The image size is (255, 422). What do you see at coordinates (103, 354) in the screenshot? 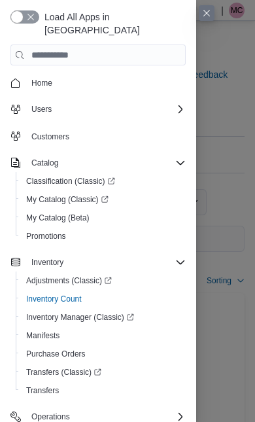
I see `button: Purchase Orders` at bounding box center [103, 354].